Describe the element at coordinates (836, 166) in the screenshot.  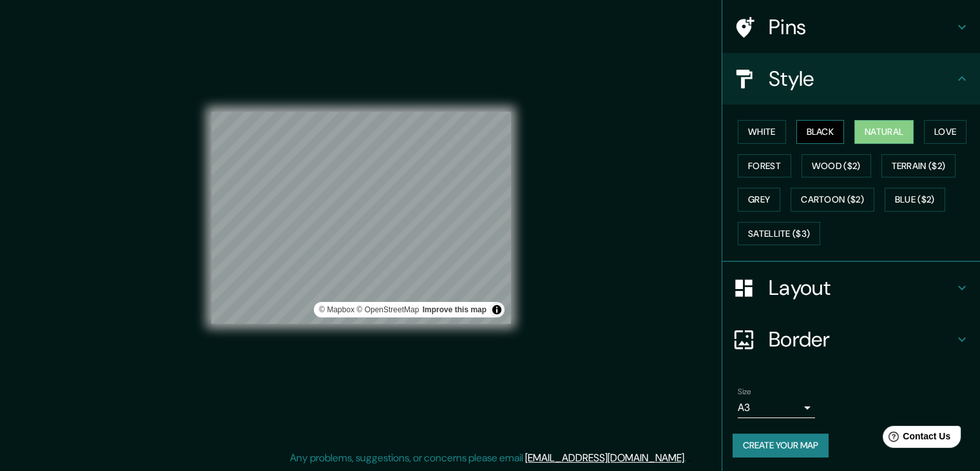
I see `button: Wood ($2)` at that location.